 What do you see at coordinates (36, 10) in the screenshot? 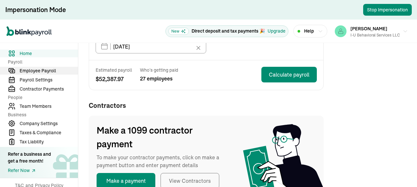
I see `div: Impersonation Mode` at bounding box center [36, 10].